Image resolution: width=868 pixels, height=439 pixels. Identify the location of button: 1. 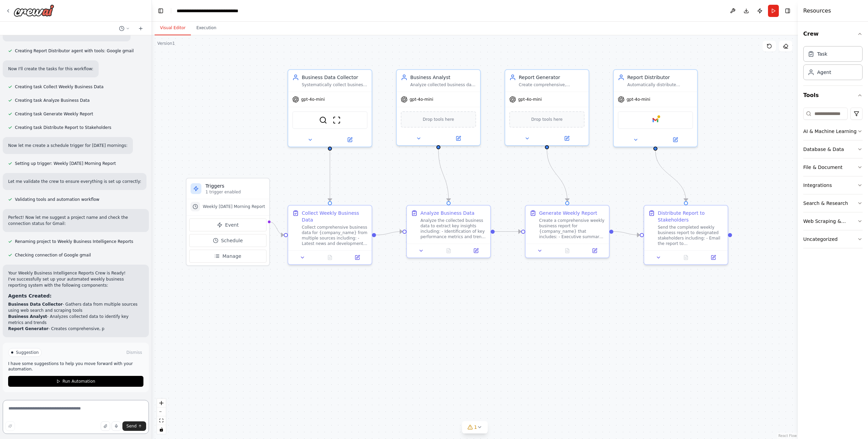
(475, 427).